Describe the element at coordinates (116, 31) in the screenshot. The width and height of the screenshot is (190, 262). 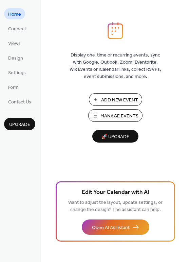
I see `img: logo_icon.svg` at that location.